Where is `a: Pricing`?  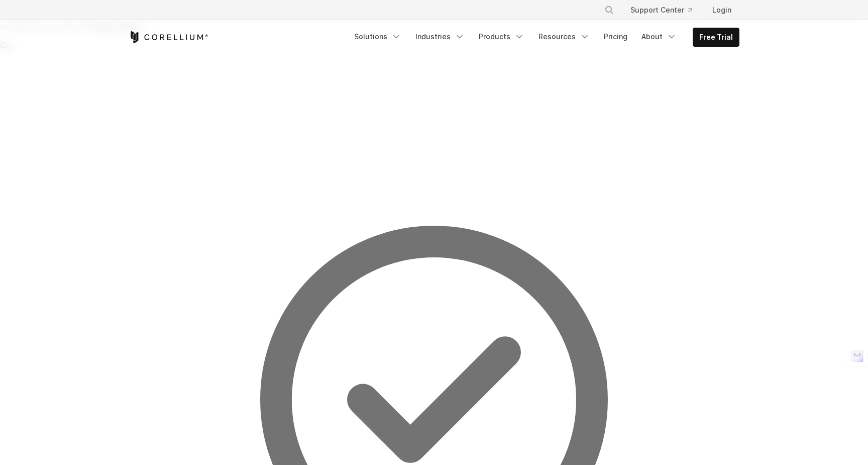
a: Pricing is located at coordinates (616, 37).